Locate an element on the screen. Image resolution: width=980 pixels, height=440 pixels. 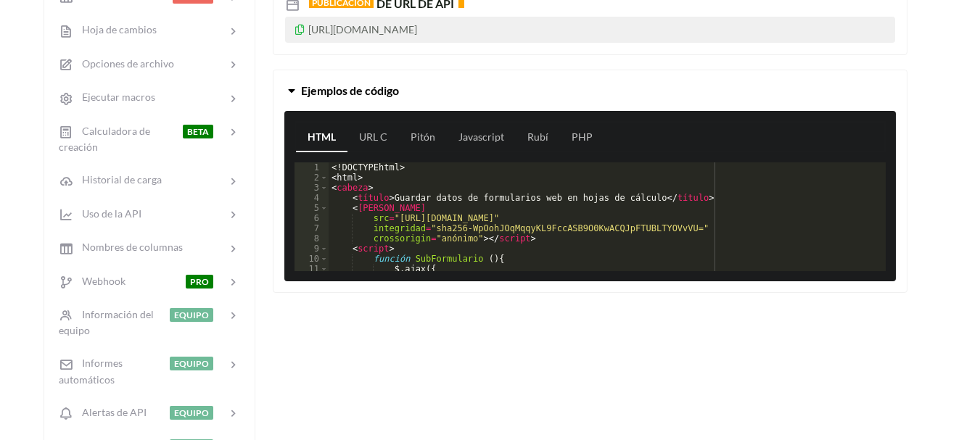
font: 1 is located at coordinates (317, 168).